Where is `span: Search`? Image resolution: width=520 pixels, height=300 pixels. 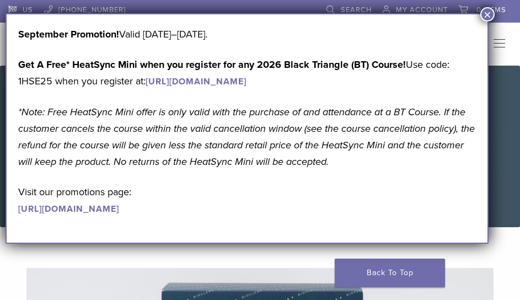 span: Search is located at coordinates (356, 10).